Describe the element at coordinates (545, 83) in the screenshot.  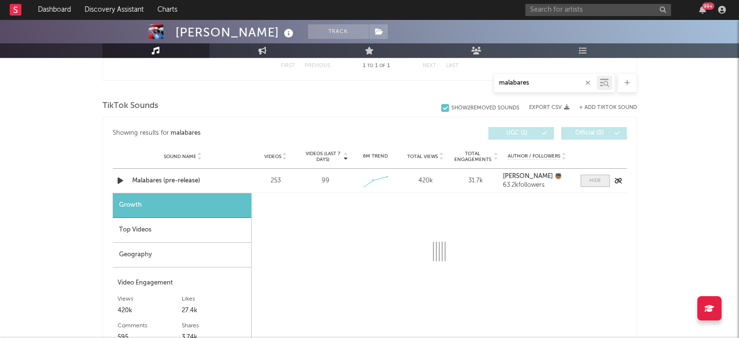
I see `input: Search by song name or URL` at that location.